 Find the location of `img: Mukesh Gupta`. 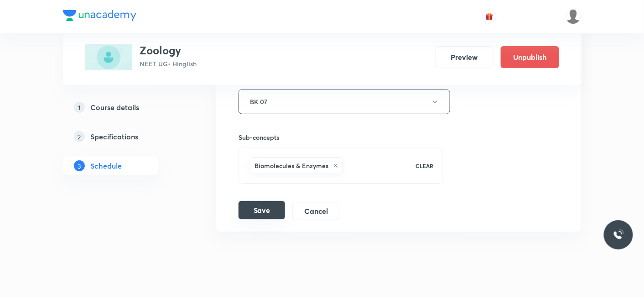

img: Mukesh Gupta is located at coordinates (573, 16).